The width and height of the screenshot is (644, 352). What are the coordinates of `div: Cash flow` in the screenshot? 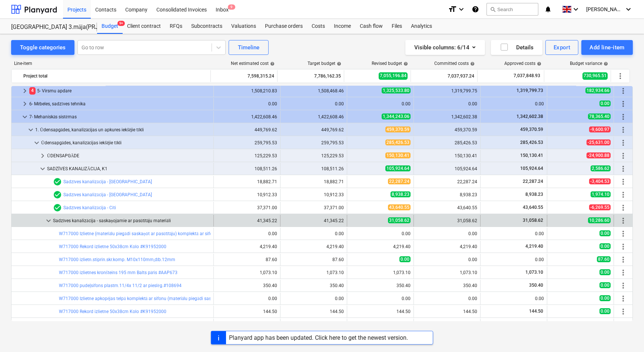 It's located at (371, 26).